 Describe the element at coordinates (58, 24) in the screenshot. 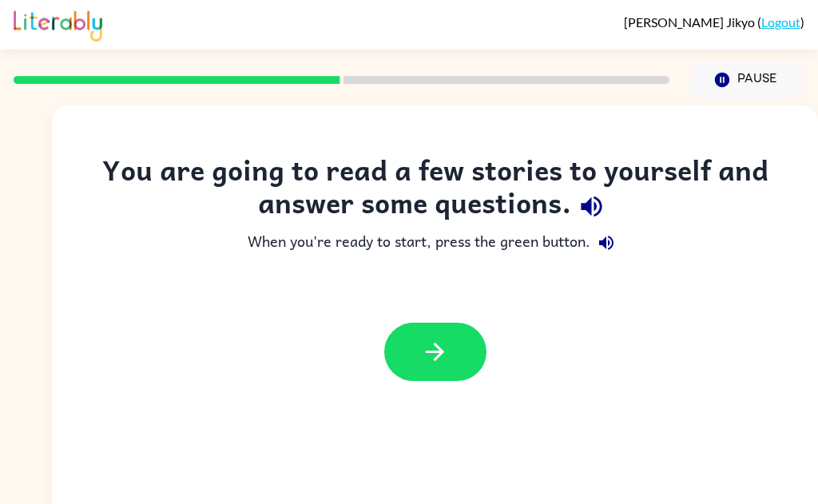

I see `img: Literably` at that location.